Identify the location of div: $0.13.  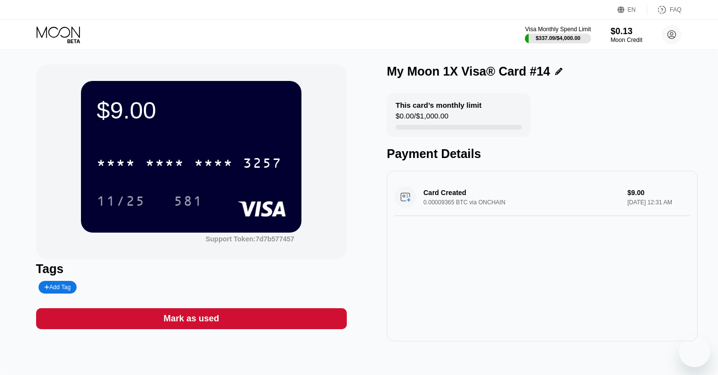
(626, 31).